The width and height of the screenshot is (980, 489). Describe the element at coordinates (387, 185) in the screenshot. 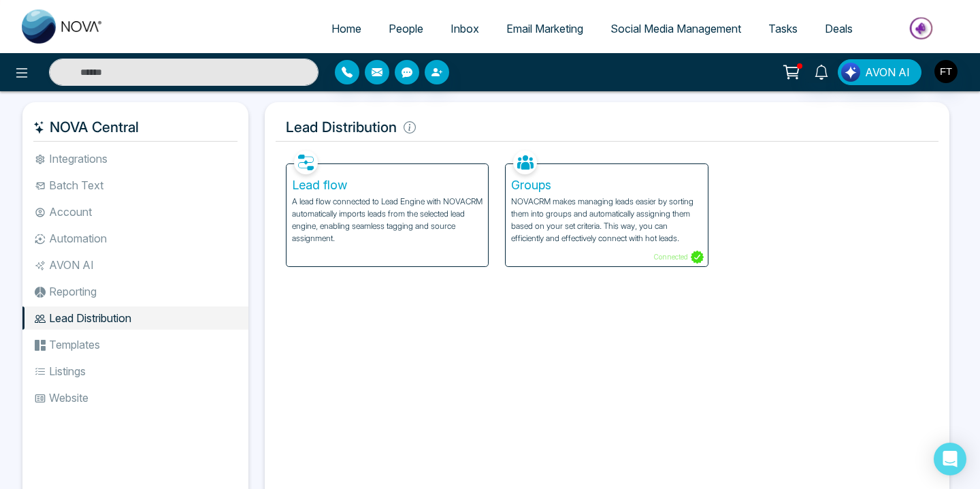

I see `h5: Lead flow` at that location.